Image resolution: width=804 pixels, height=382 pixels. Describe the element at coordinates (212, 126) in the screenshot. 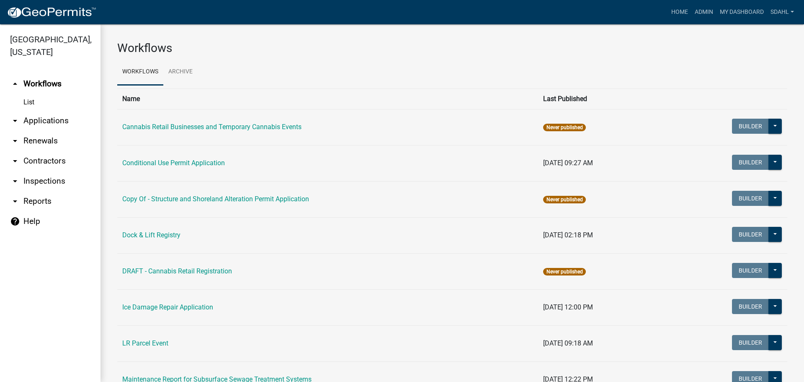

I see `a: Cannabis Retail Businesses and Temporary Cannabis Events` at that location.